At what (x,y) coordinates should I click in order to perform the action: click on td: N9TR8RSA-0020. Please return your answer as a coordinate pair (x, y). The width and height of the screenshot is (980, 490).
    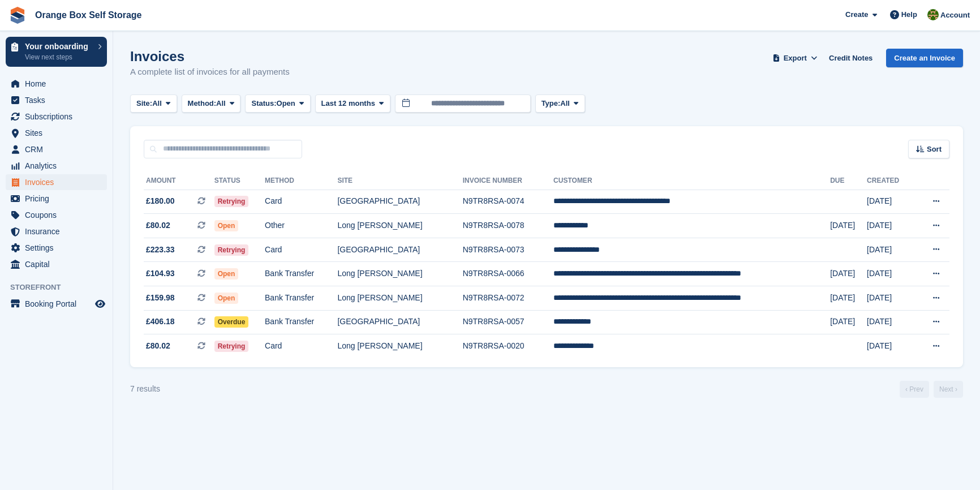
    Looking at the image, I should click on (508, 346).